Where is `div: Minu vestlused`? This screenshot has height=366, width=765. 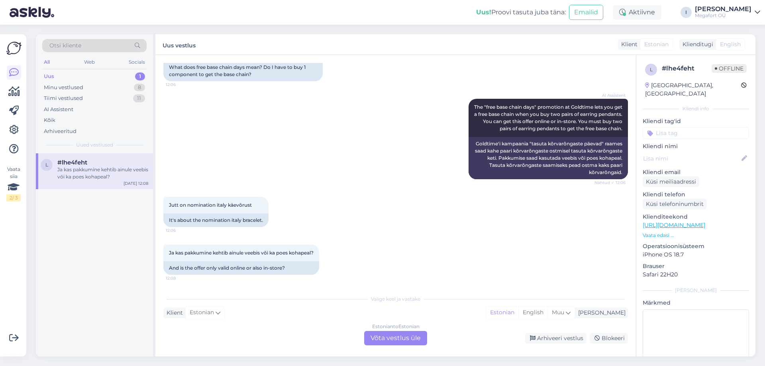
div: Minu vestlused is located at coordinates (63, 88).